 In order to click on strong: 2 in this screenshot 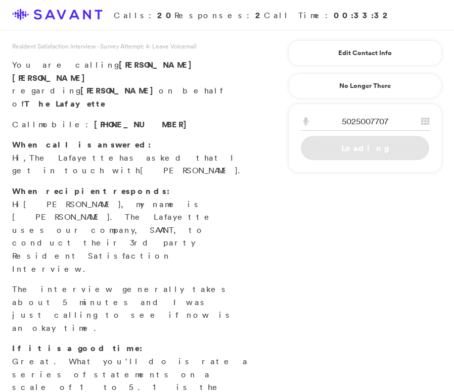, I will do `click(259, 15)`.